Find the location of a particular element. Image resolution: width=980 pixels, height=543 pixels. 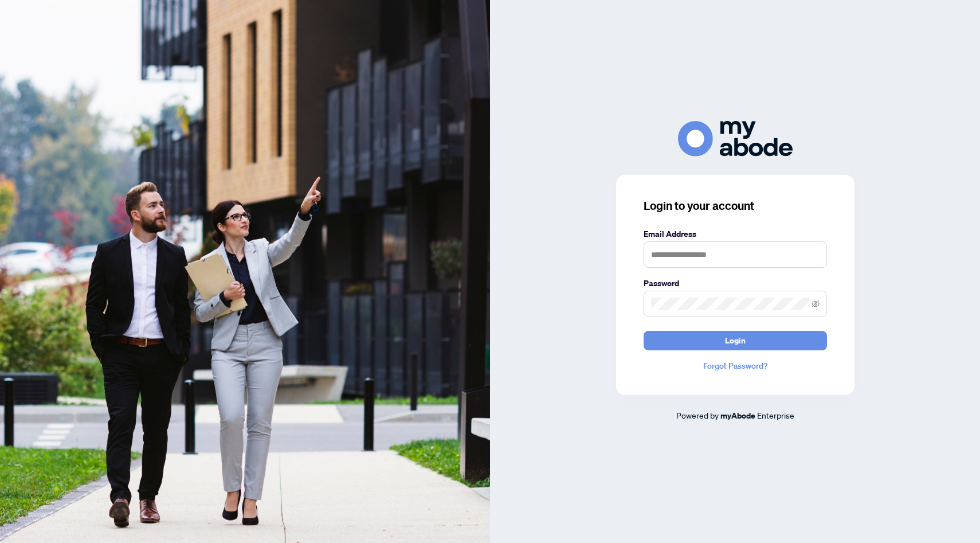

a: Forgot Password? is located at coordinates (735, 366).